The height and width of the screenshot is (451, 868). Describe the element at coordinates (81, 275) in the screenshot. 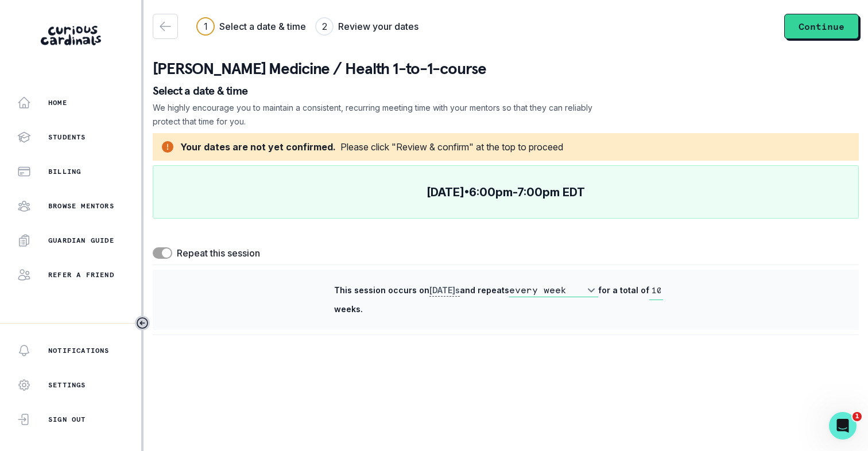

I see `p: Refer a friend` at that location.